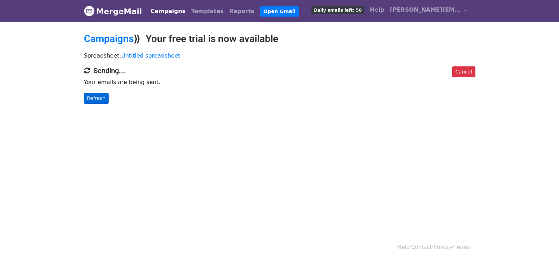 Image resolution: width=559 pixels, height=261 pixels. Describe the element at coordinates (280, 39) in the screenshot. I see `h2: ⟫ Your free trial is now available` at that location.